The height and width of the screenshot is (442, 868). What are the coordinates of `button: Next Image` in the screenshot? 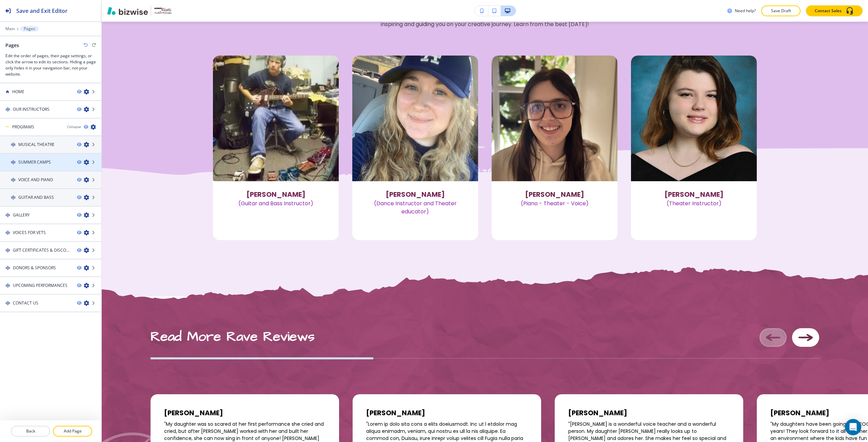 It's located at (805, 337).